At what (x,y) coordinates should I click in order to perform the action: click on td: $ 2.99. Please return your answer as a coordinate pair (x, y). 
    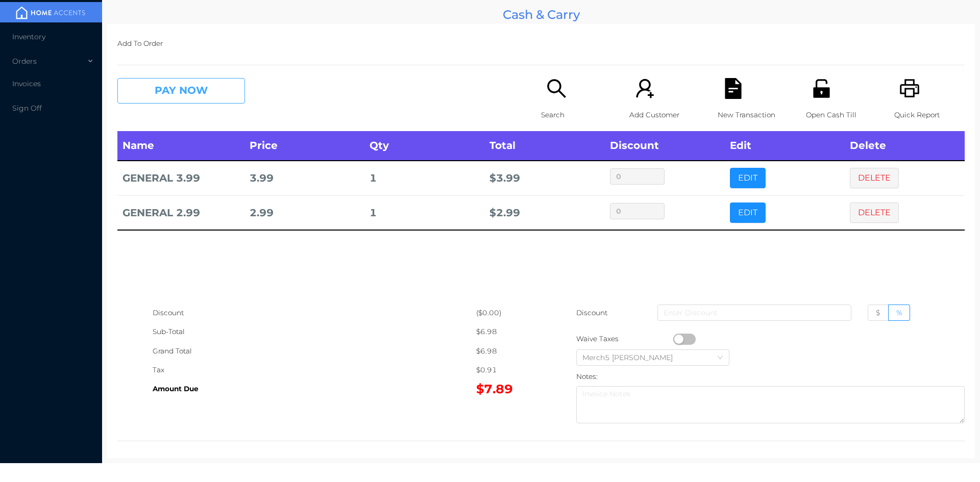
    Looking at the image, I should click on (544, 213).